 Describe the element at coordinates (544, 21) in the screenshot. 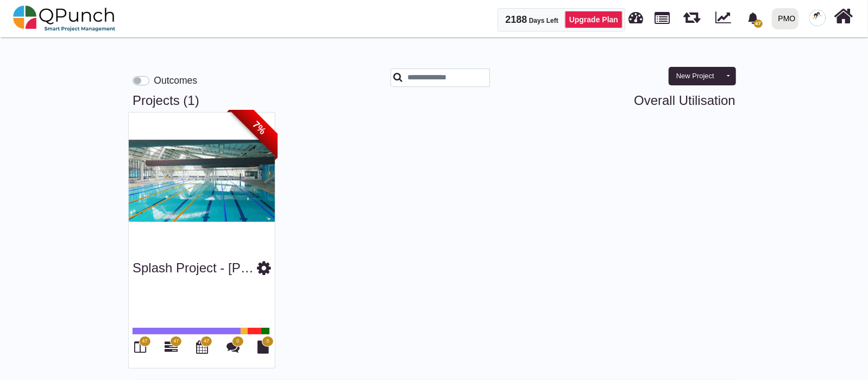

I see `span: Days Left` at that location.